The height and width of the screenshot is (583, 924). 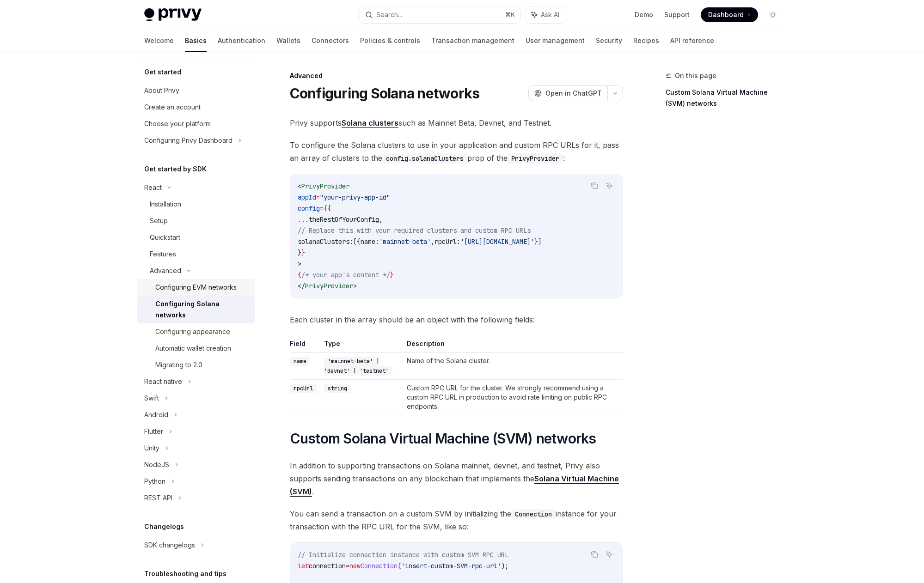 I want to click on a: Demo, so click(x=644, y=15).